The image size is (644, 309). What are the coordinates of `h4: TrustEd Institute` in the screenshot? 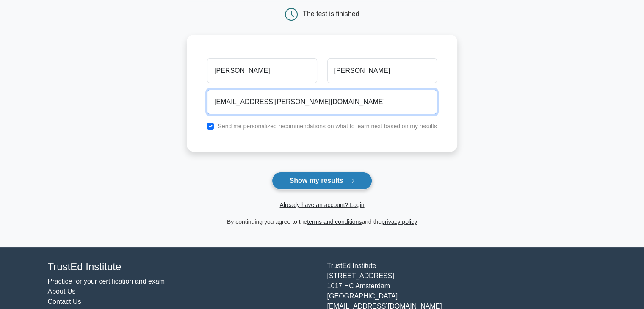 It's located at (182, 266).